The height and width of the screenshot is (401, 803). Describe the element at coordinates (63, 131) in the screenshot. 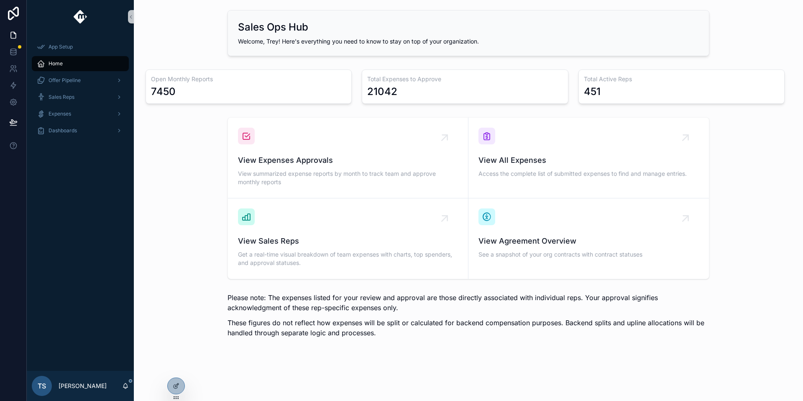

I see `span: Dashboards` at that location.